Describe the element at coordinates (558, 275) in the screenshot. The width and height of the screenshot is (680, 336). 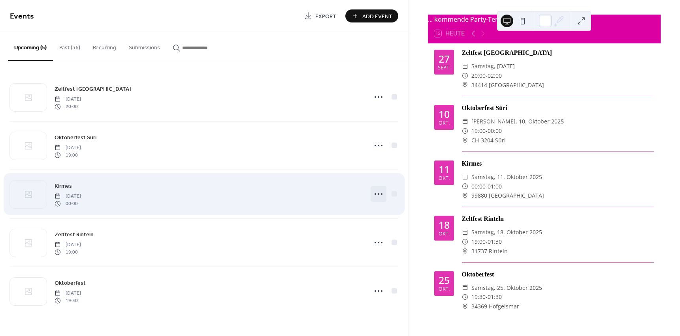
I see `div: Oktoberfest` at that location.